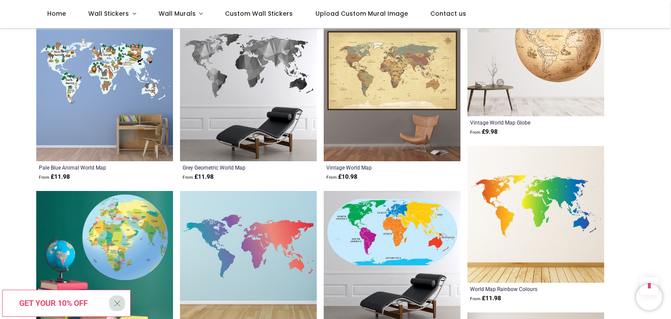 The width and height of the screenshot is (671, 319). What do you see at coordinates (91, 167) in the screenshot?
I see `a: Pale Blue Animal World Map` at bounding box center [91, 167].